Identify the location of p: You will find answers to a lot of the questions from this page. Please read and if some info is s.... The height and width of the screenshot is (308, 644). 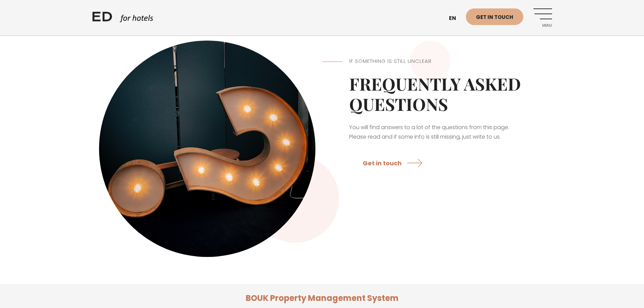
(437, 133).